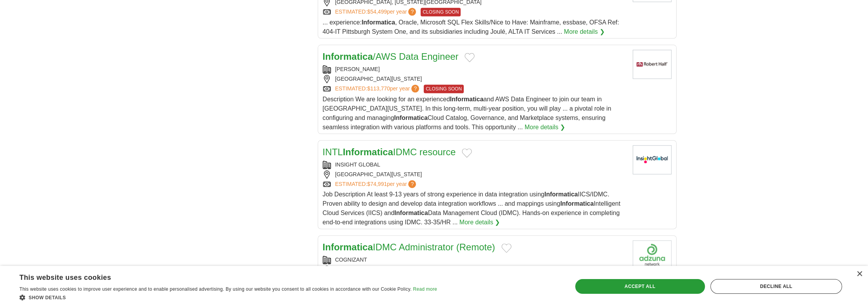  I want to click on span: ... experience: , Oracle, Microsoft SQL Flex Skills/Nice to Have: Mainframe, essbase, OFSA Ref: 4..., so click(471, 27).